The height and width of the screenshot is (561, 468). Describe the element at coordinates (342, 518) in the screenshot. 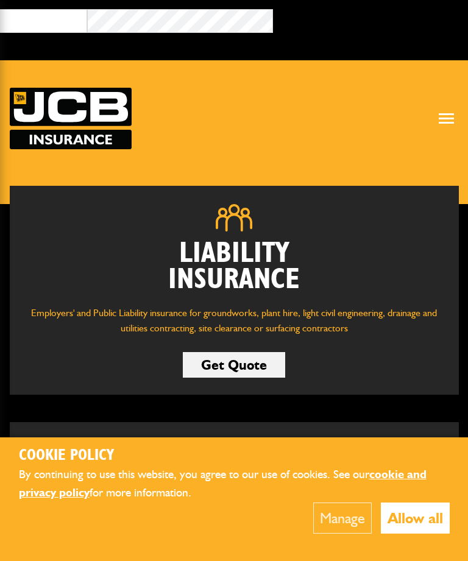

I see `button: Manage` at that location.